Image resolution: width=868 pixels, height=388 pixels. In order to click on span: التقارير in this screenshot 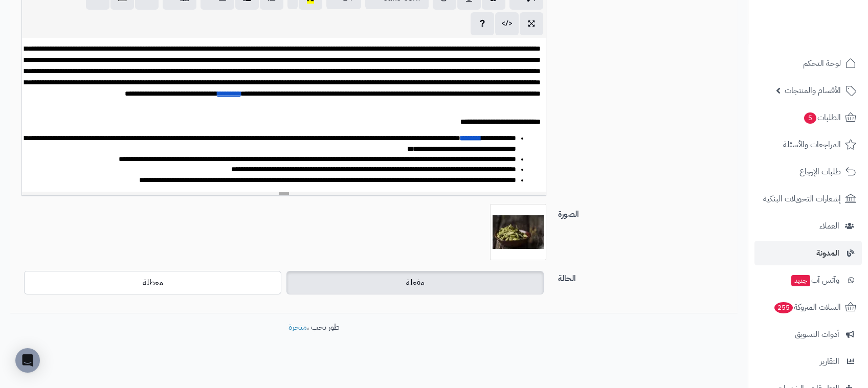, I will do `click(830, 362)`.